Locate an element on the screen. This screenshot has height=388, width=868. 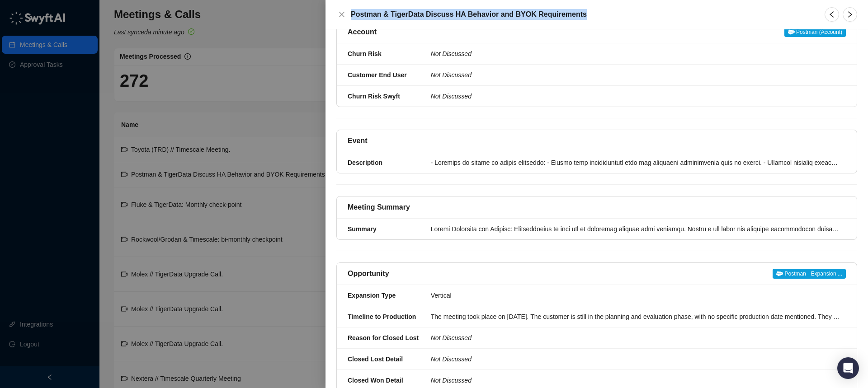
strong: Customer End User is located at coordinates (377, 75).